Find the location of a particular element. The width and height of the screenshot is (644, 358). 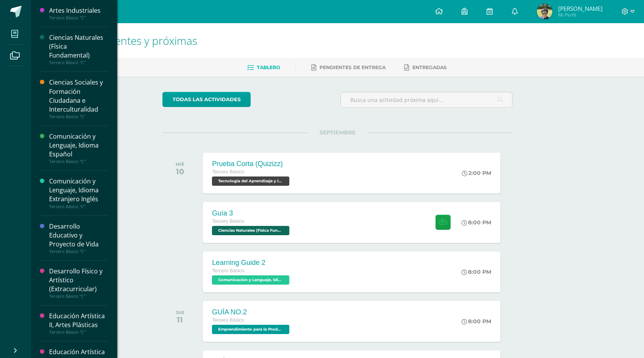

input: Busca una actividad próxima aquí... is located at coordinates (426, 100).